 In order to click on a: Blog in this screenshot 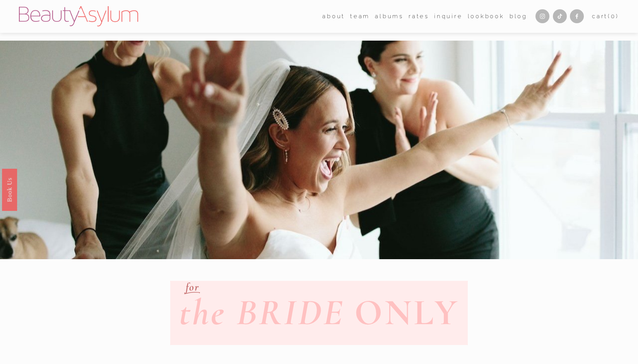, I will do `click(519, 16)`.